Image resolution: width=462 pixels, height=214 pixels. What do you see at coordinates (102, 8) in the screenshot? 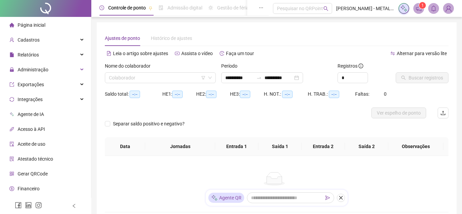
I see `span: clock-circle` at bounding box center [102, 8].